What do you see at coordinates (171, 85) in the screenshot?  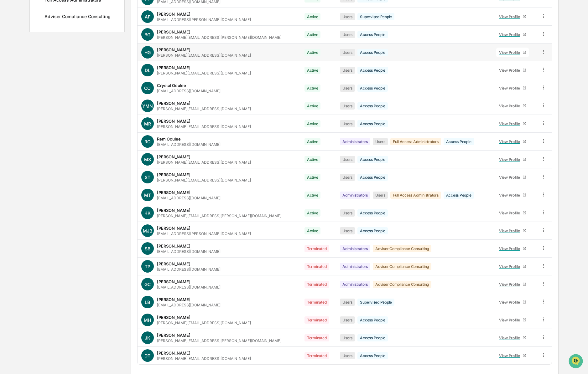 I see `div: Crystal Oculee` at bounding box center [171, 85].